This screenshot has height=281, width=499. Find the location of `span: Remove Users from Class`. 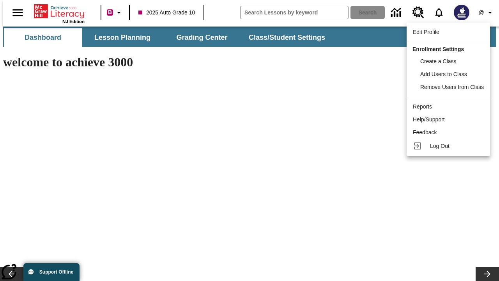

span: Remove Users from Class is located at coordinates (452, 87).